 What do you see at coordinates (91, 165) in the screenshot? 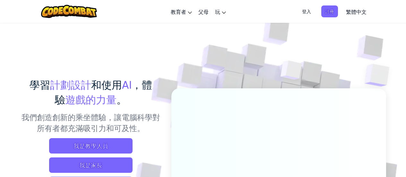
I see `font: 我是家長` at bounding box center [91, 165].